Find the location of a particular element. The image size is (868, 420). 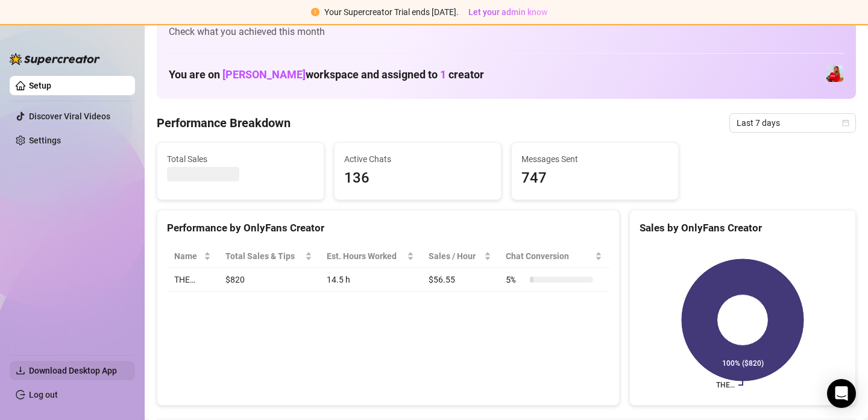

text: THE… is located at coordinates (725, 385).